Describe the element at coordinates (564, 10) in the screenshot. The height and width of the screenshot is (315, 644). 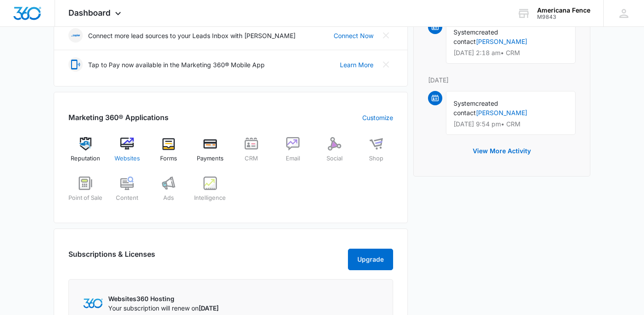
I see `div: account name` at that location.